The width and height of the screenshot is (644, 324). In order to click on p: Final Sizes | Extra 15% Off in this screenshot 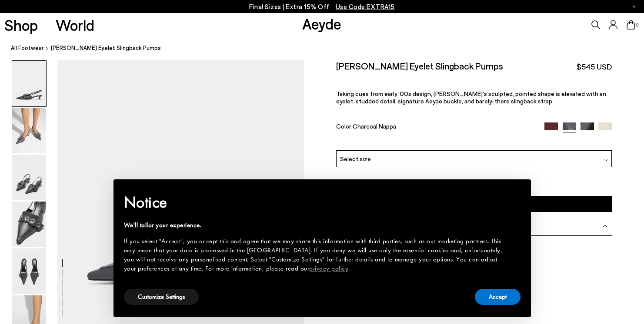, I will do `click(322, 6)`.